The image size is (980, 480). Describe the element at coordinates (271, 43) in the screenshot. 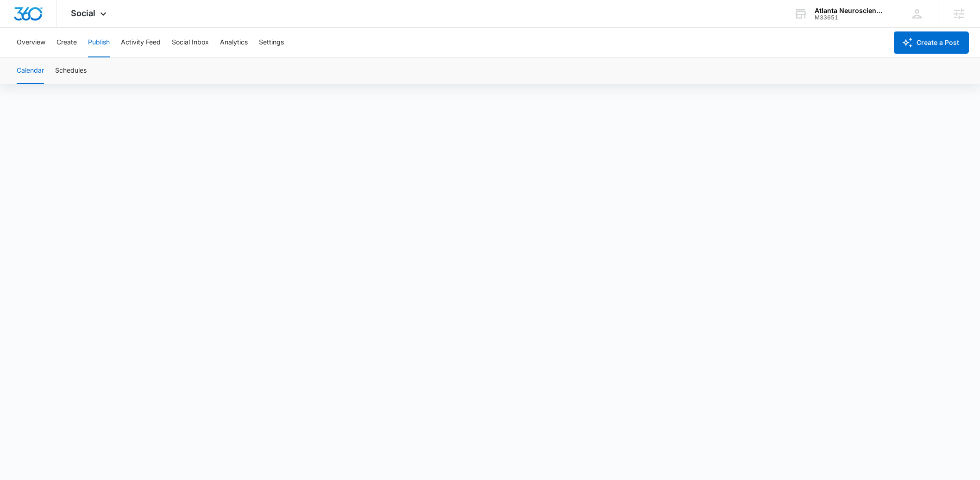

I see `button: Settings` at that location.